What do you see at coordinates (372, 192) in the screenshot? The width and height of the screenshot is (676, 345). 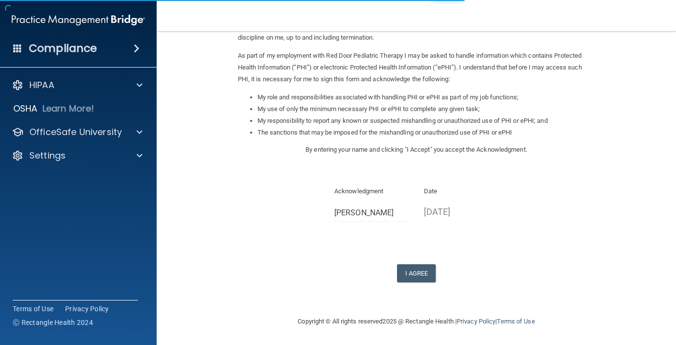 I see `p: Acknowledgment` at bounding box center [372, 192].